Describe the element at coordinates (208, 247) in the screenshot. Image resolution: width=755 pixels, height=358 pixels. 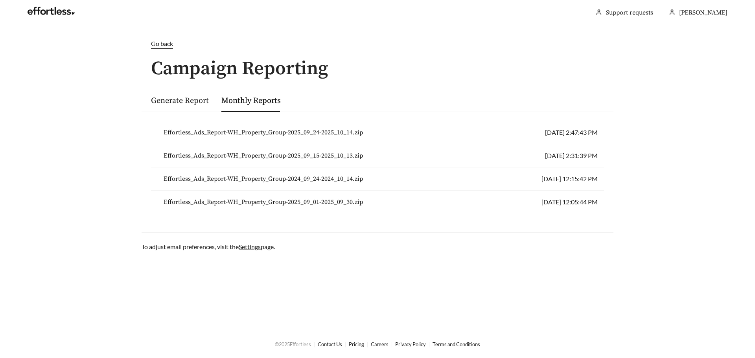
I see `span: To adjust email preferences, visit the page.` at that location.